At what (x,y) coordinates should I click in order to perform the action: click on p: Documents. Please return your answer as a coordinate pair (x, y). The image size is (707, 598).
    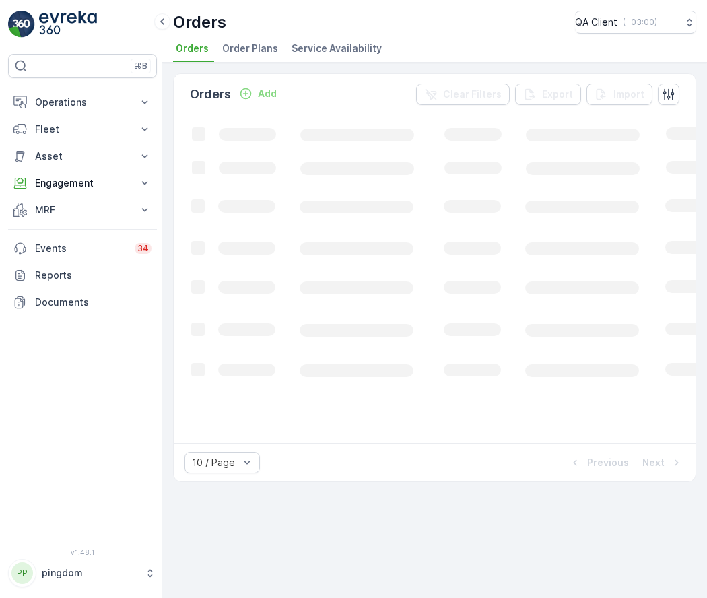
    Looking at the image, I should click on (93, 302).